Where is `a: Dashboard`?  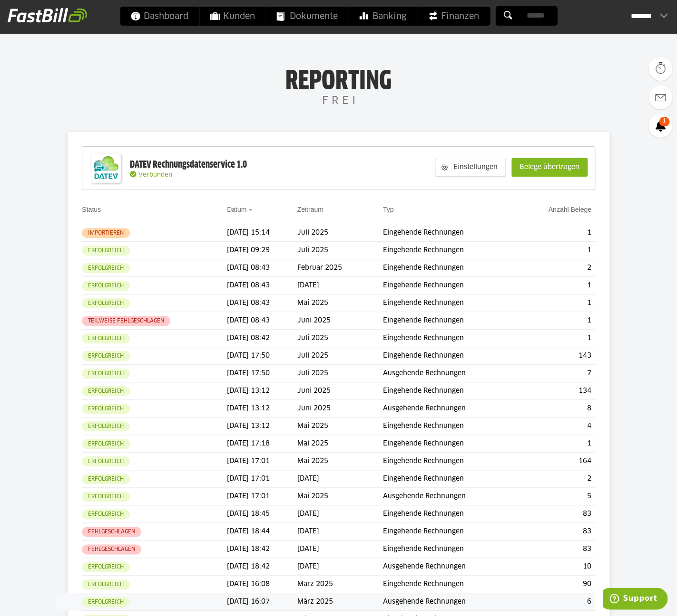
a: Dashboard is located at coordinates (159, 17).